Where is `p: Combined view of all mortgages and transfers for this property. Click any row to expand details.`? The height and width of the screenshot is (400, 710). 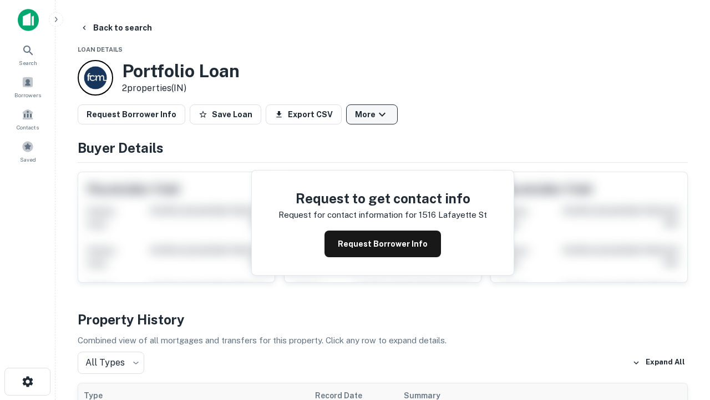
p: Combined view of all mortgages and transfers for this property. Click any row to expand details. is located at coordinates (383, 340).